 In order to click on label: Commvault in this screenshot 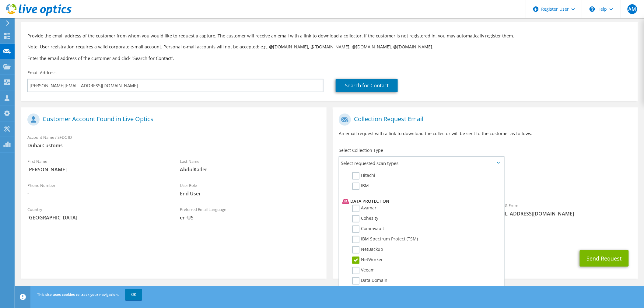, I will do `click(368, 229)`.